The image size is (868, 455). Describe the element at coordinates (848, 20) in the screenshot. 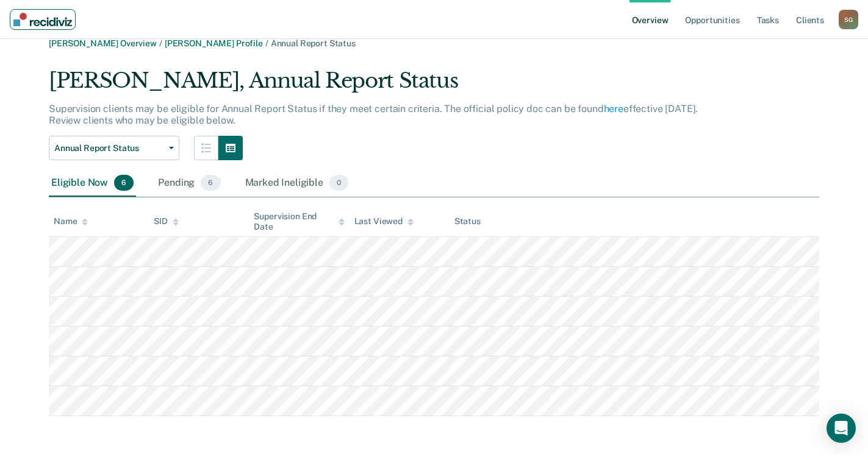

I see `div: S G` at that location.